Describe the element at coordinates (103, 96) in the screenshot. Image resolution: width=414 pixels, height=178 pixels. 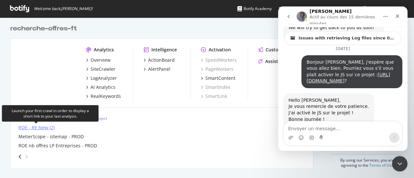
I see `a: RealKeywords` at that location.